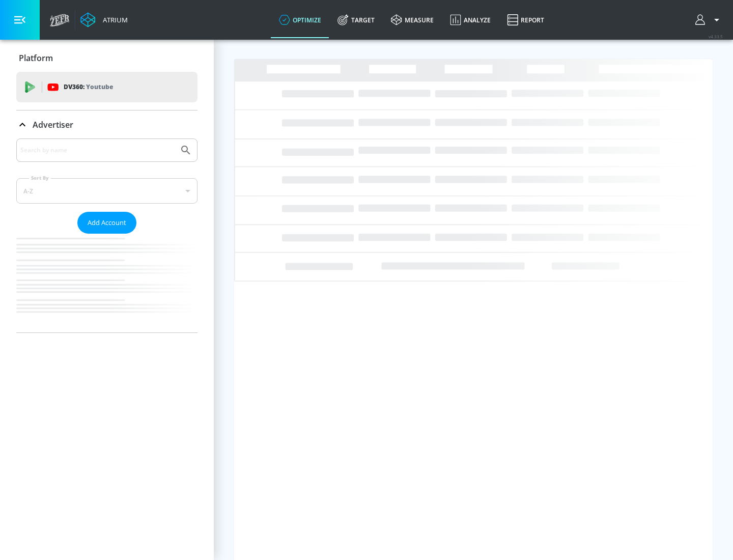  What do you see at coordinates (113, 20) in the screenshot?
I see `div: Atrium` at bounding box center [113, 20].